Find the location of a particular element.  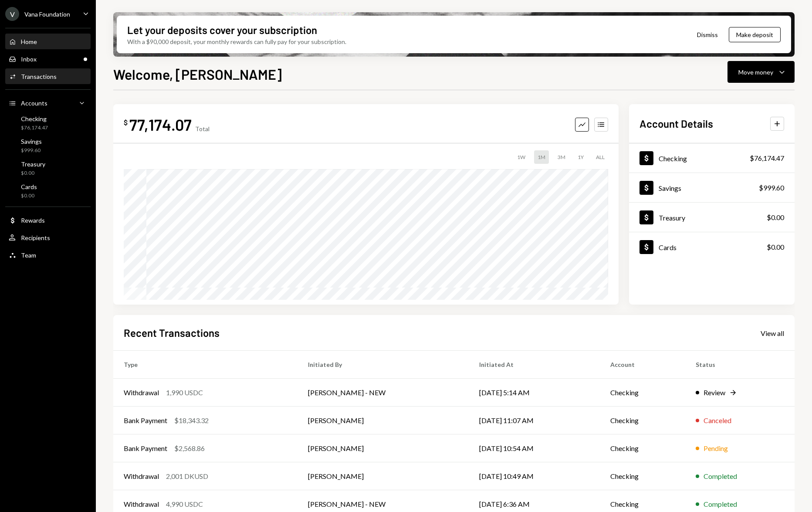

div: Transactions is located at coordinates (39, 76).